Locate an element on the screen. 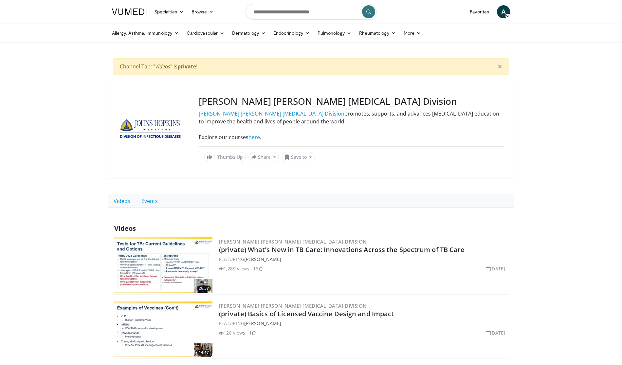 The image size is (622, 365). img: c589c593-fd8a-4c1c-b964-6dd54424ac1e.300x170_q85_crop-smart_upscale.jpg is located at coordinates (163, 330).